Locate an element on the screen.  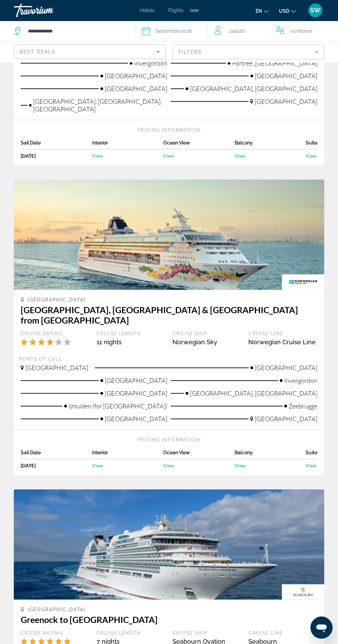
span: Children is located at coordinates (303, 31).